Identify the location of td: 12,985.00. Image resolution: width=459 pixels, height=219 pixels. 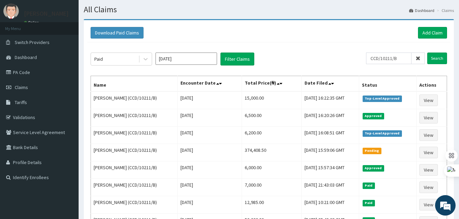
(272, 205).